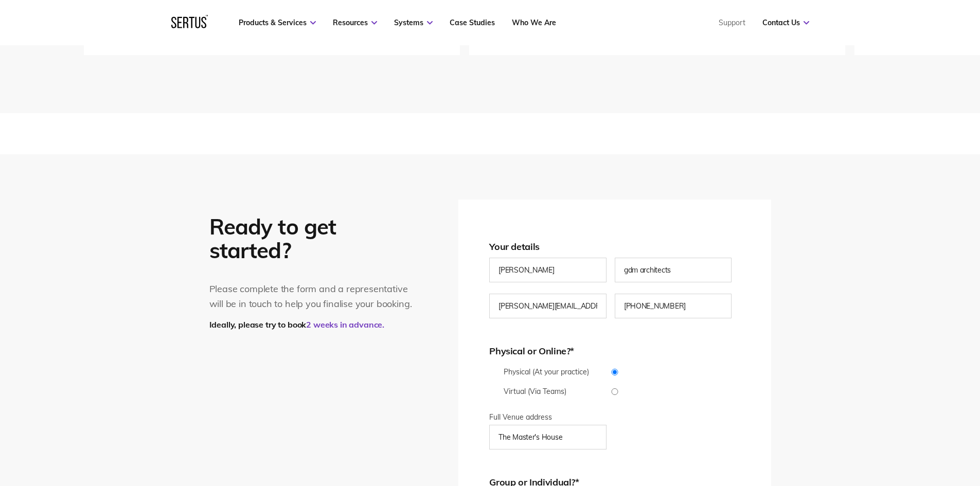  I want to click on h2: Physical or Online?*, so click(614, 351).